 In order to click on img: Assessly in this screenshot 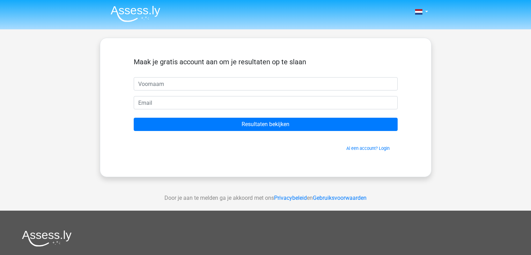, I will do `click(135, 14)`.